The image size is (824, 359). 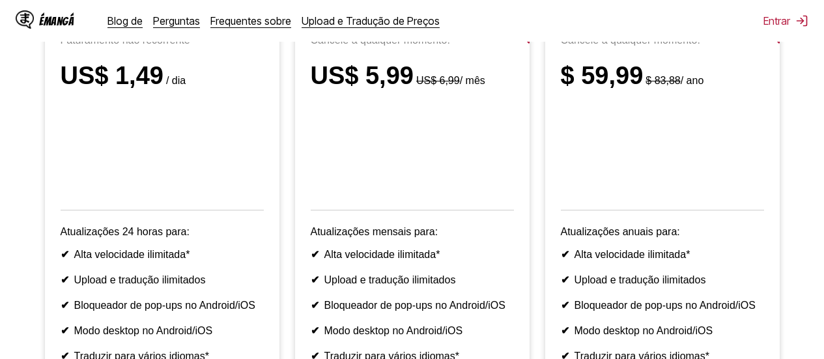 What do you see at coordinates (776, 21) in the screenshot?
I see `font: Entrar` at bounding box center [776, 21].